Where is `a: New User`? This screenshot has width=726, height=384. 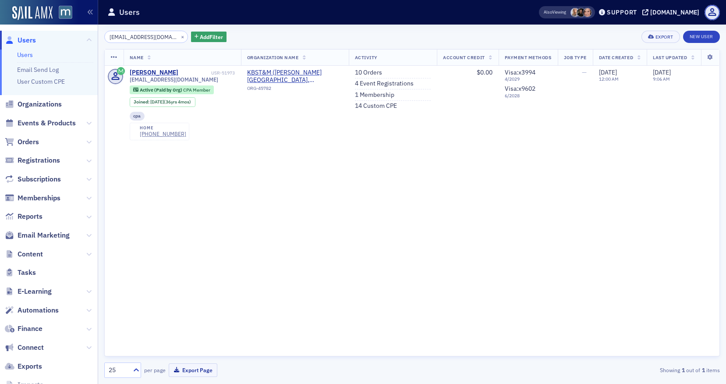
a: New User is located at coordinates (701, 37).